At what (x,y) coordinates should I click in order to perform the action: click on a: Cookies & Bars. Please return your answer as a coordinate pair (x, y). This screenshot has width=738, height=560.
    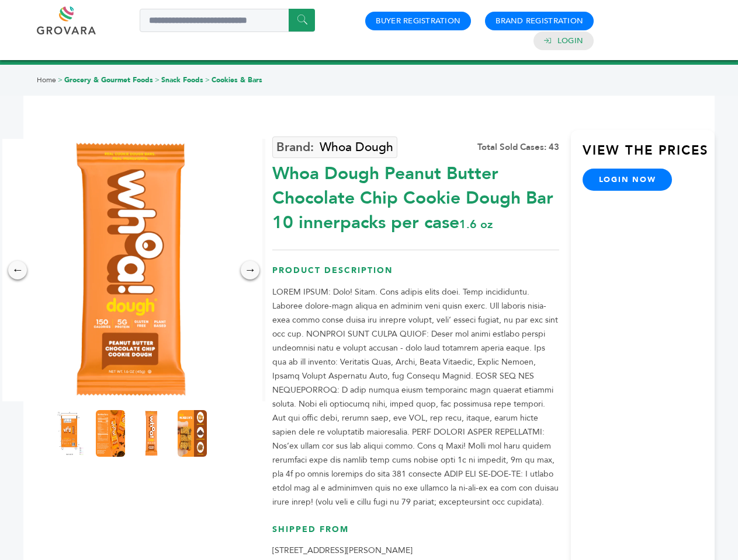
    Looking at the image, I should click on (237, 80).